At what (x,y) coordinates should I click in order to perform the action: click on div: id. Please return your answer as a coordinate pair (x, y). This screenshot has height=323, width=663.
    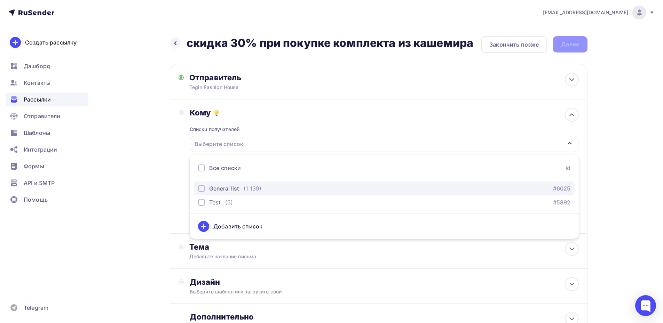
    Looking at the image, I should click on (568, 168).